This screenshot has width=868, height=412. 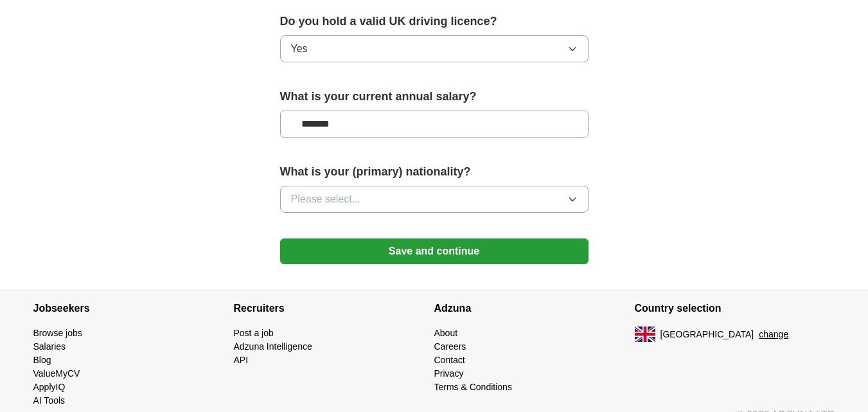 What do you see at coordinates (57, 374) in the screenshot?
I see `a: ValueMyCV` at bounding box center [57, 374].